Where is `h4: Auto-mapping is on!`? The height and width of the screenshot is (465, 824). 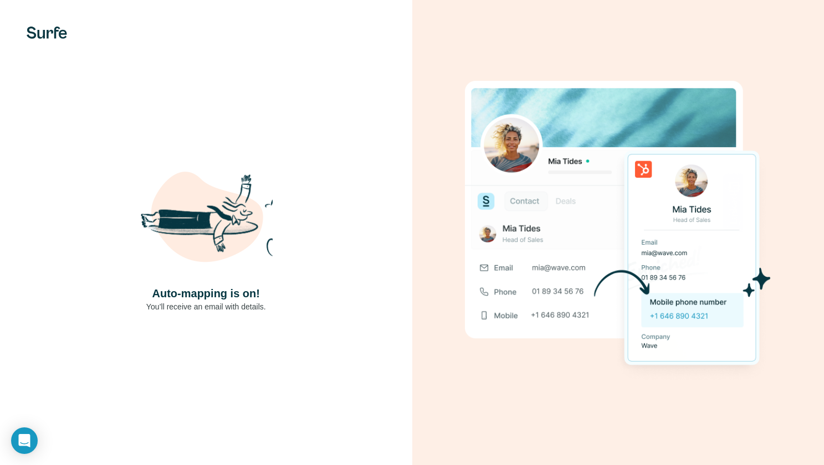
h4: Auto-mapping is on! is located at coordinates (206, 294).